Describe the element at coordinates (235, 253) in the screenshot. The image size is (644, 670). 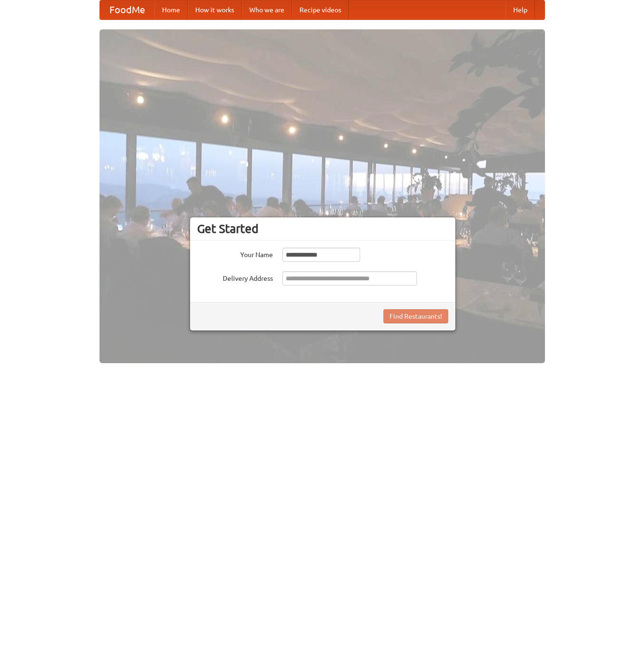
I see `label: Your Name` at that location.